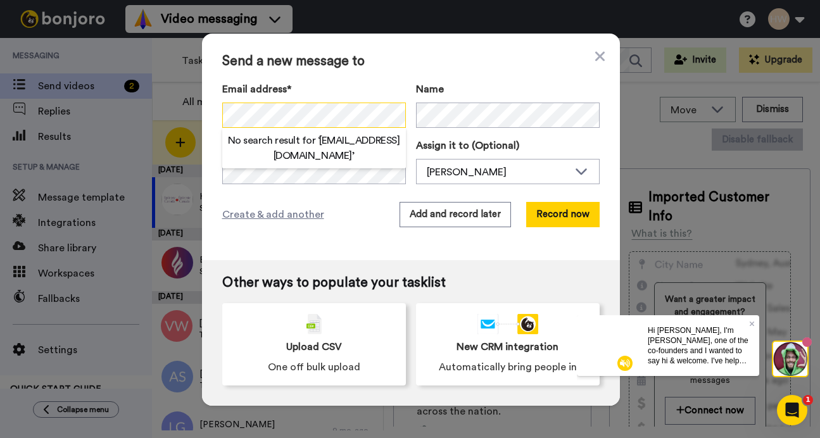 The width and height of the screenshot is (820, 438). What do you see at coordinates (411, 61) in the screenshot?
I see `span: Send a new message to` at bounding box center [411, 61].